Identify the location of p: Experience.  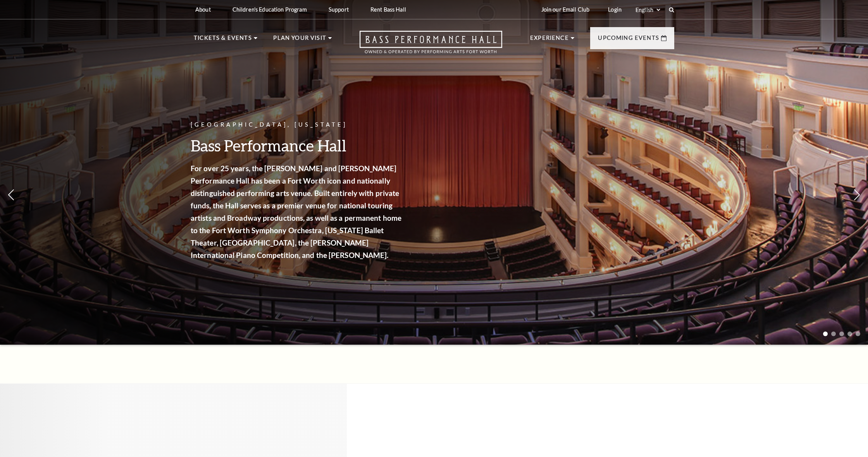
(550, 40).